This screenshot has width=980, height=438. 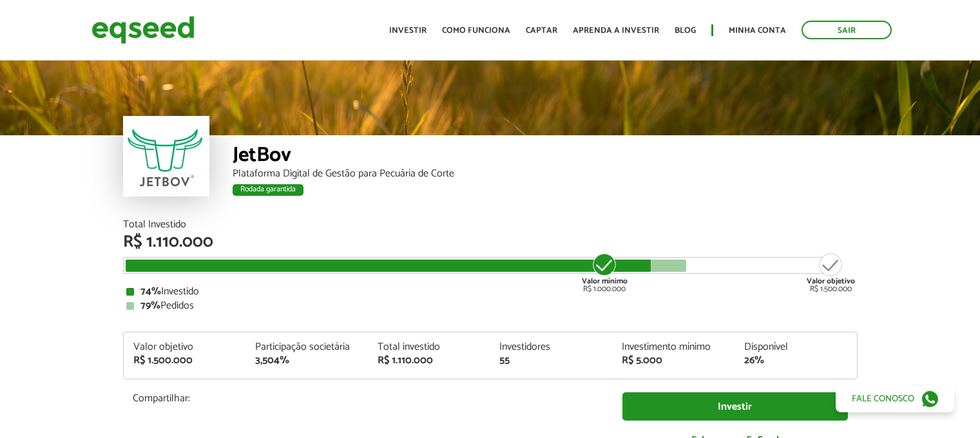 I want to click on img: EqSeed, so click(x=143, y=30).